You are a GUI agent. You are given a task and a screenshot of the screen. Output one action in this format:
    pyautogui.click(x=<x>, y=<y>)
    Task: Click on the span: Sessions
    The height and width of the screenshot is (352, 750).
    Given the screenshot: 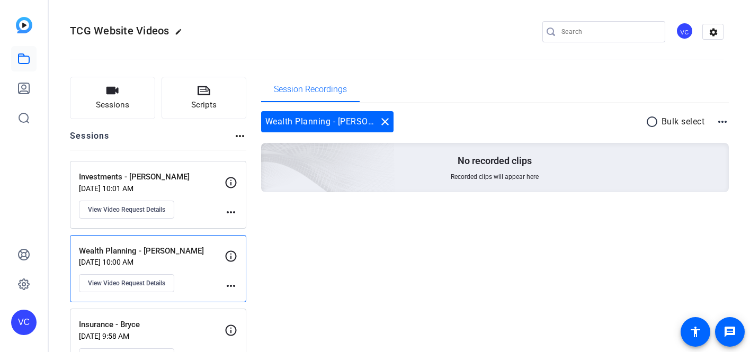 What is the action you would take?
    pyautogui.click(x=112, y=105)
    